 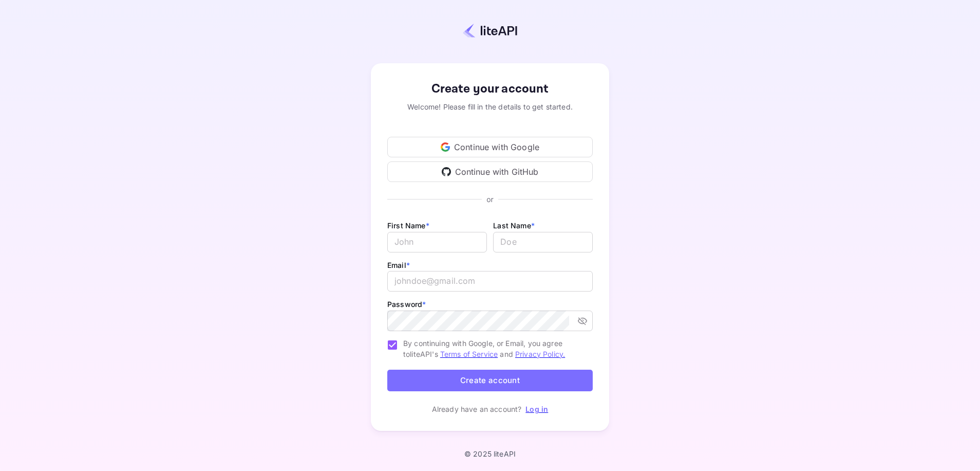 What do you see at coordinates (490, 89) in the screenshot?
I see `div: Create your account` at bounding box center [490, 89].